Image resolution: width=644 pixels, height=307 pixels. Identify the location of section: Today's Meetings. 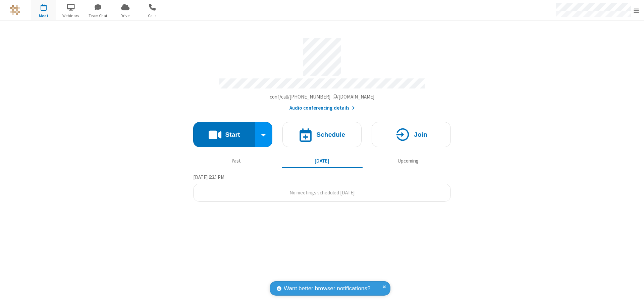
(322, 188).